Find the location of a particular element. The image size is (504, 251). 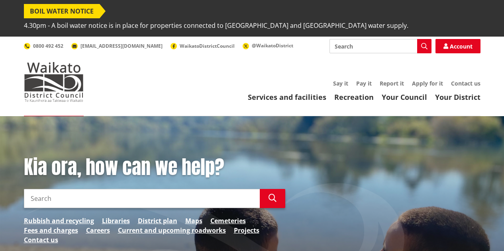

span: @WaikatoDistrict is located at coordinates (273, 45).